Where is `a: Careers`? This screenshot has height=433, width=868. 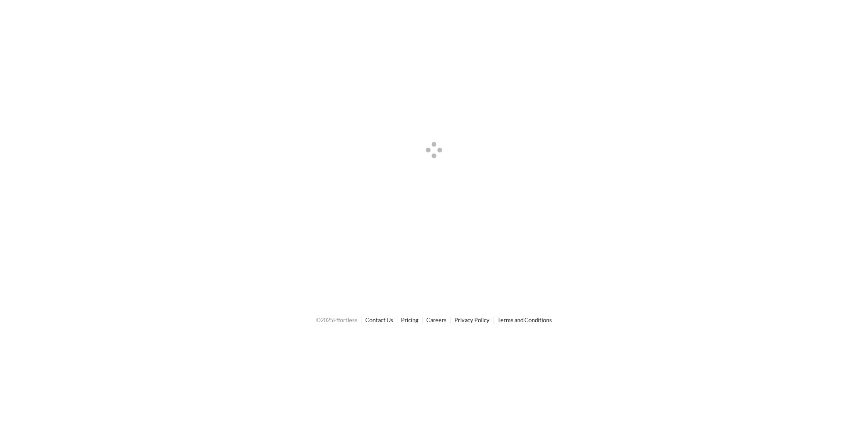 a: Careers is located at coordinates (436, 320).